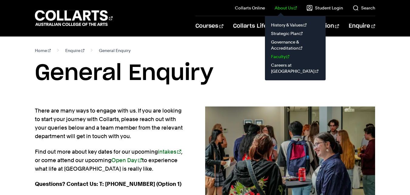  I want to click on a: intakes, so click(169, 151).